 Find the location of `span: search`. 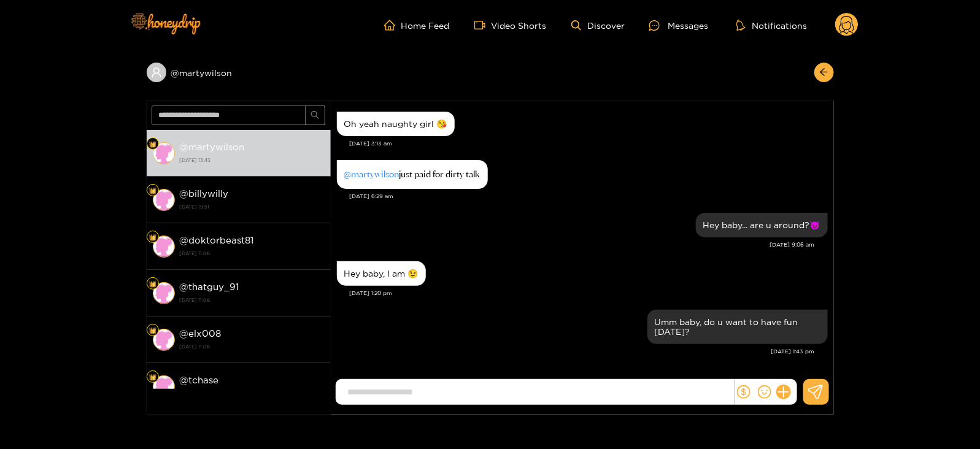

span: search is located at coordinates (315, 115).